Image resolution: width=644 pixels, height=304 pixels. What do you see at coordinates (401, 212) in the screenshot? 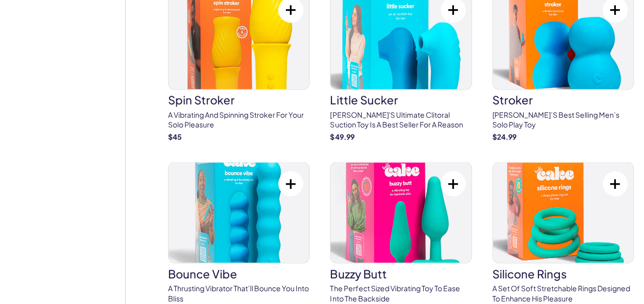
I see `img: buzzy butt` at bounding box center [401, 212].